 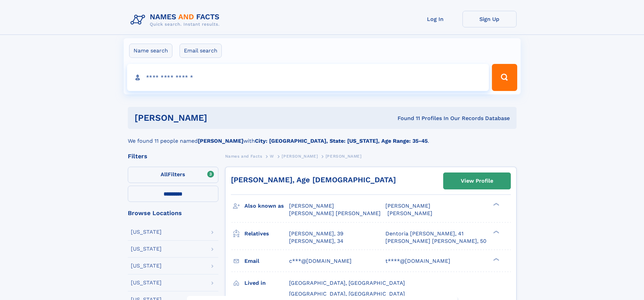 What do you see at coordinates (477, 181) in the screenshot?
I see `div: View Profile` at bounding box center [477, 181].